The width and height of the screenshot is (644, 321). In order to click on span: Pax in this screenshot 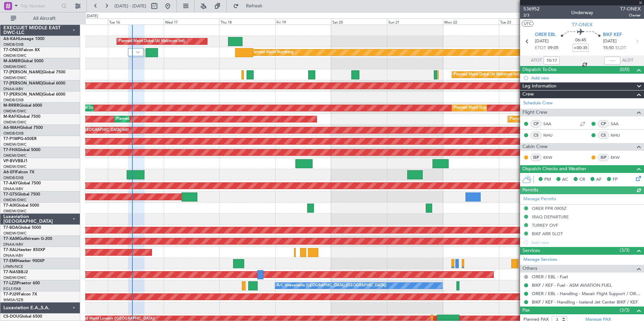, I will do `click(526, 310)`.